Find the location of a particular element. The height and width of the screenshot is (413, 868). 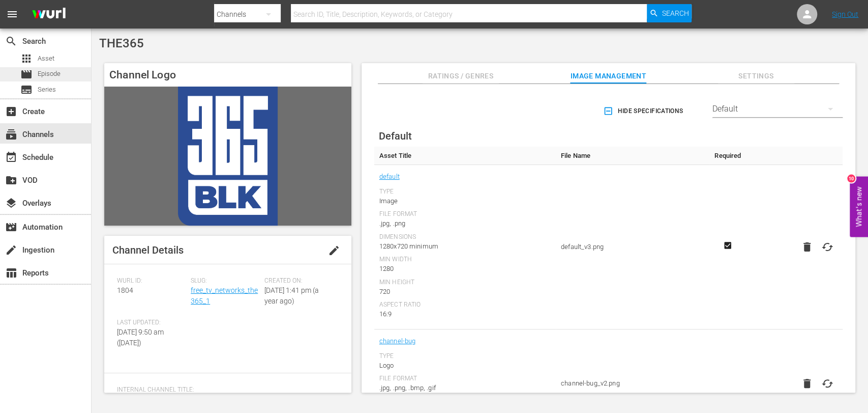

h4: Channel Logo is located at coordinates (228, 75).